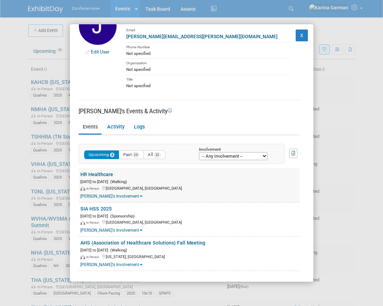 The width and height of the screenshot is (383, 306). What do you see at coordinates (154, 155) in the screenshot?
I see `button: All23` at bounding box center [154, 155].